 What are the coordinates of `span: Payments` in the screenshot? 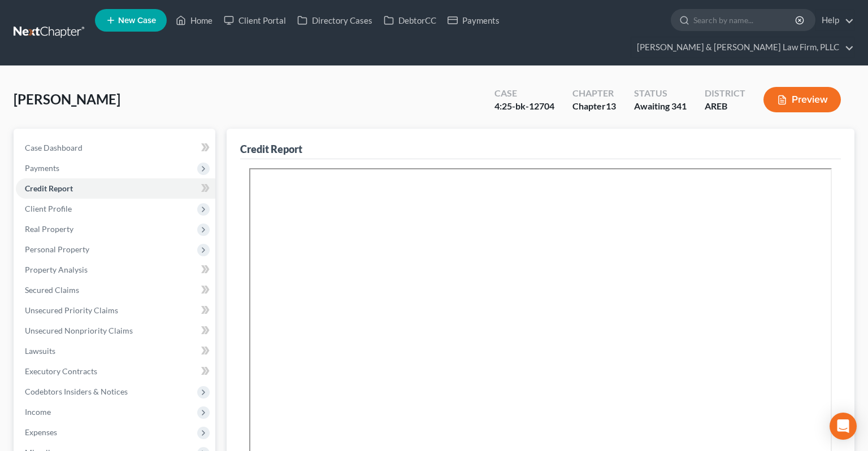 It's located at (42, 168).